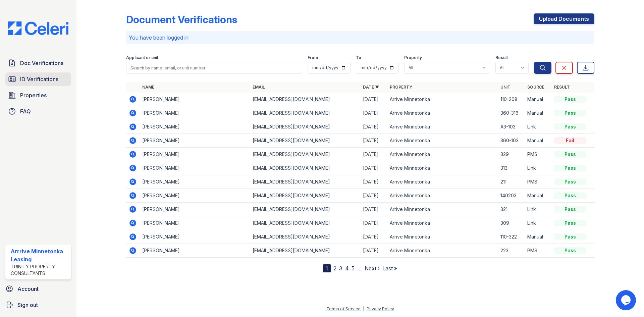 Image resolution: width=644 pixels, height=317 pixels. What do you see at coordinates (39, 270) in the screenshot?
I see `div: Trinity Property Consultants` at bounding box center [39, 270].